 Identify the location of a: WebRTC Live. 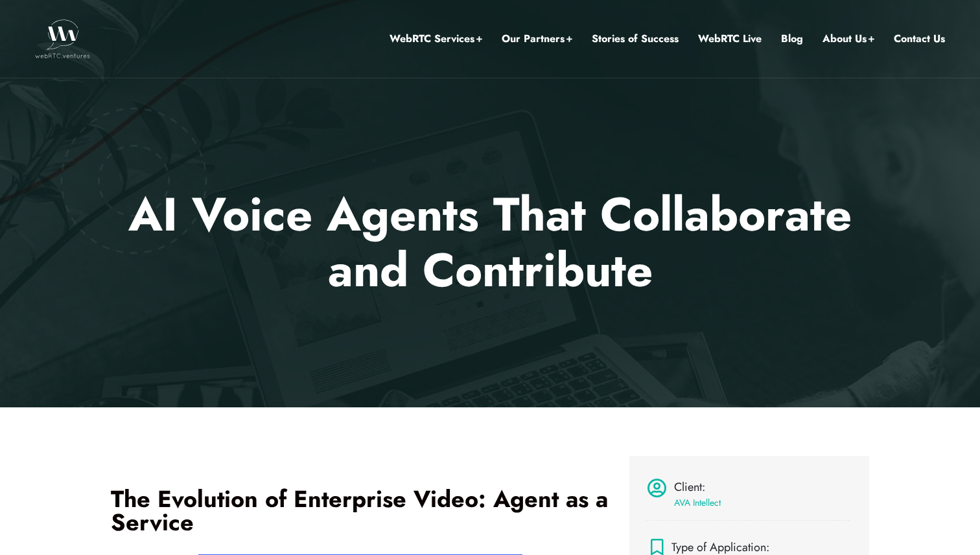
(730, 39).